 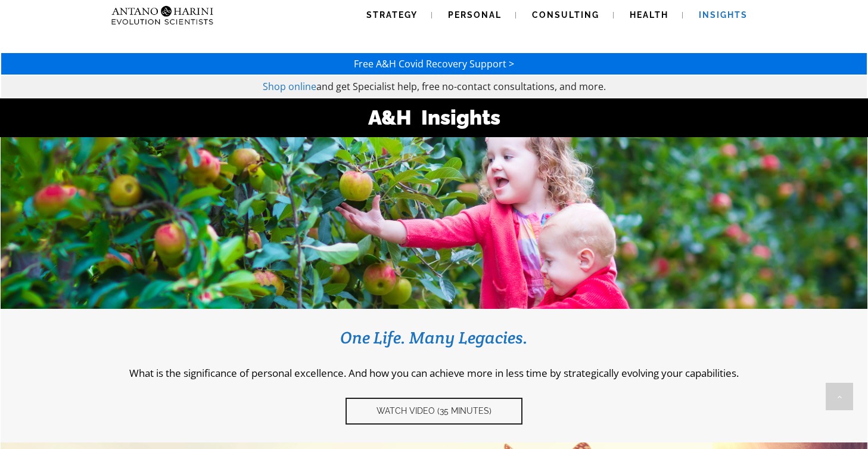 What do you see at coordinates (434, 337) in the screenshot?
I see `h3: One Life. Many Legacies.` at bounding box center [434, 337].